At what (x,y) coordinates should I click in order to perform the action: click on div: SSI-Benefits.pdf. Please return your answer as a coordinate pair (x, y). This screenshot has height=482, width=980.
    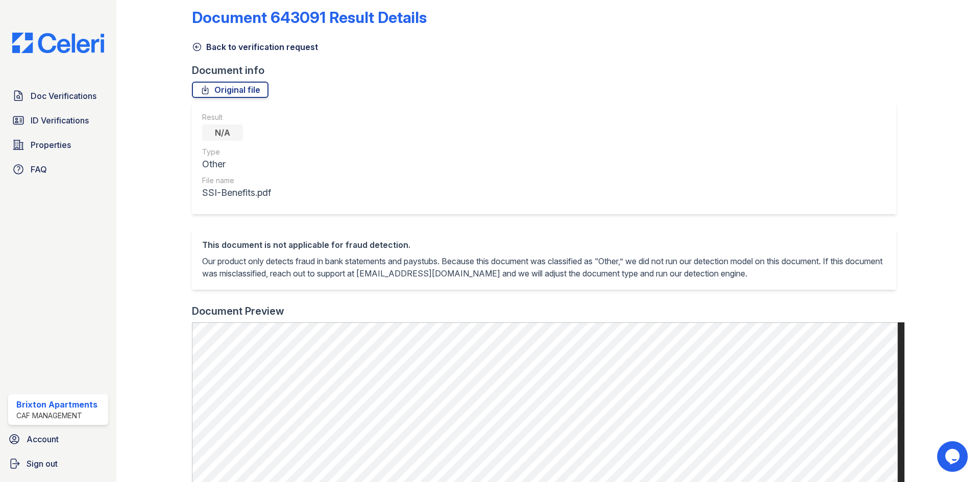
    Looking at the image, I should click on (237, 193).